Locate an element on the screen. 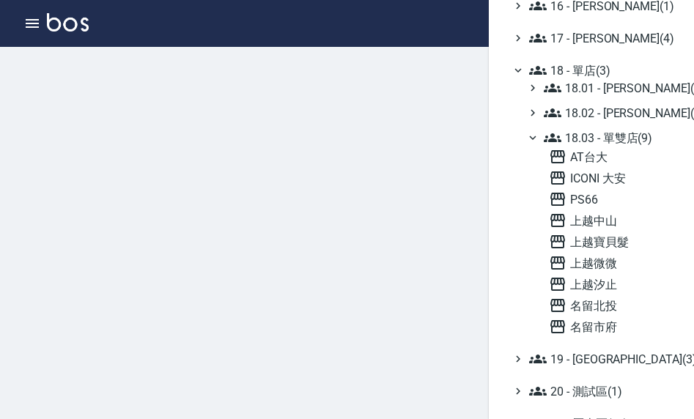 The image size is (694, 419). span: AT台大 is located at coordinates (610, 157).